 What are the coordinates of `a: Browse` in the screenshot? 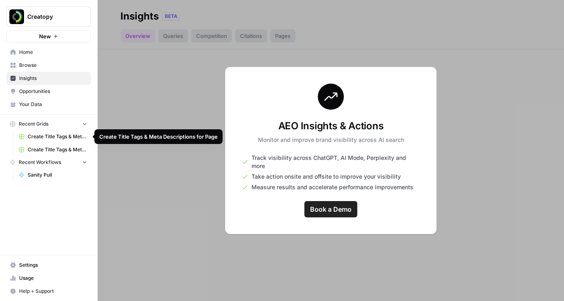 It's located at (48, 65).